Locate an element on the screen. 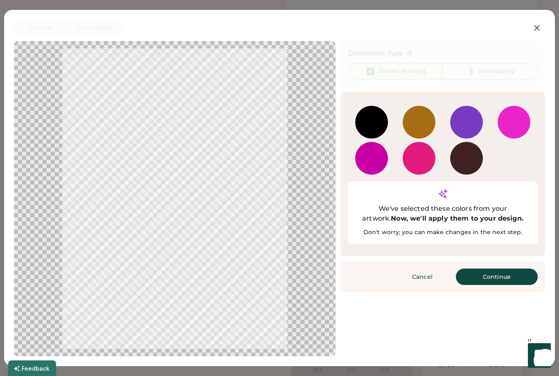 This screenshot has height=376, width=559. button: Original is located at coordinates (41, 28).